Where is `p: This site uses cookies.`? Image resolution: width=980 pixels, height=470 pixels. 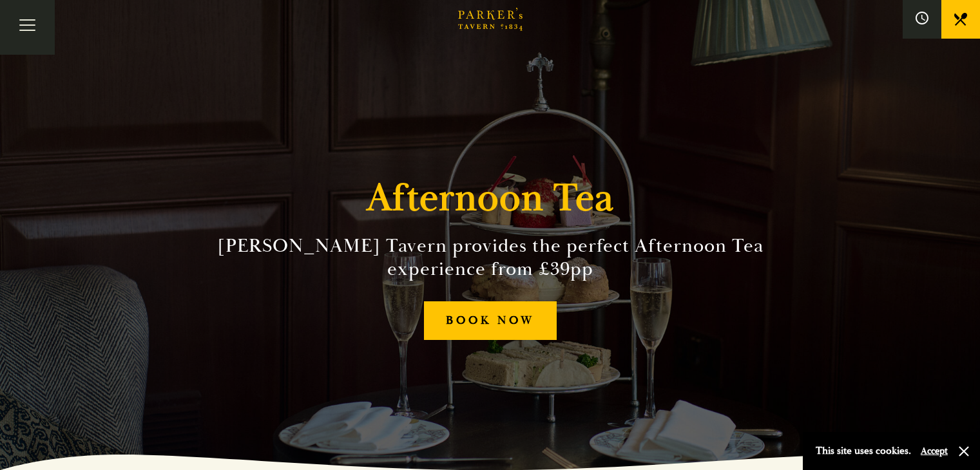
p: This site uses cookies. is located at coordinates (863, 451).